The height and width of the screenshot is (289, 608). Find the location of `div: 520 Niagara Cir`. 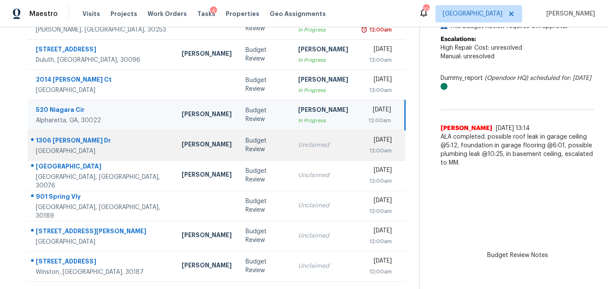

div: 520 Niagara Cir is located at coordinates (102, 111).